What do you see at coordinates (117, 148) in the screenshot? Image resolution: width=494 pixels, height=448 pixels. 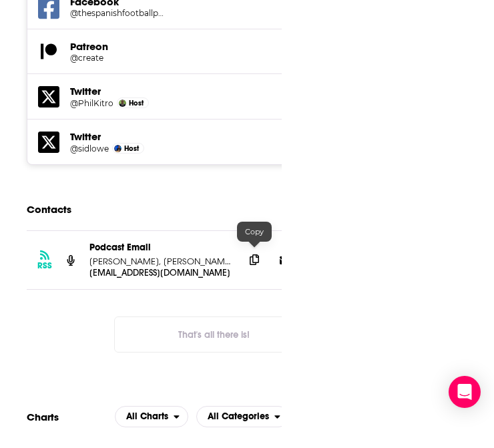 I see `img: Simon James Lowe` at bounding box center [117, 148].